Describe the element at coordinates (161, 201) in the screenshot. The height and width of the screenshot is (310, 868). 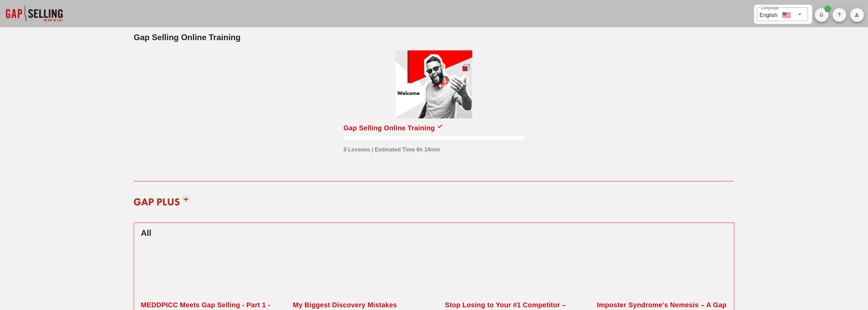
I see `img: gap-plus-logo-red.svg` at that location.